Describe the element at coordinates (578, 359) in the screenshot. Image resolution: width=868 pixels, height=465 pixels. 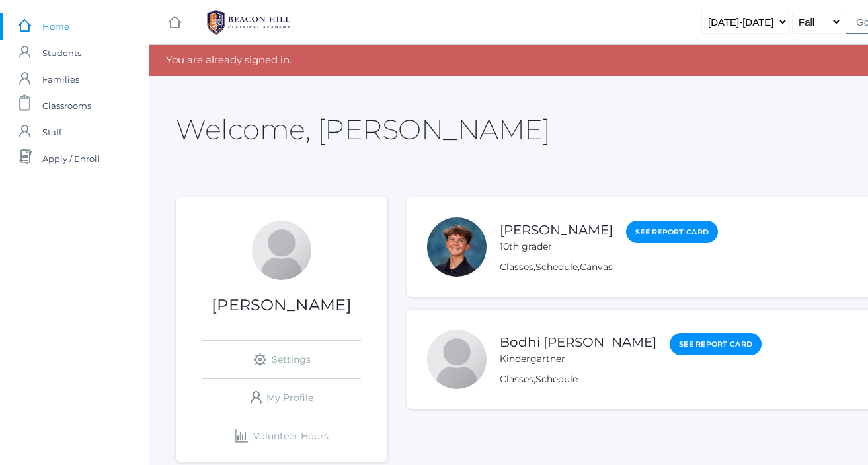
I see `div: Kindergartner` at that location.